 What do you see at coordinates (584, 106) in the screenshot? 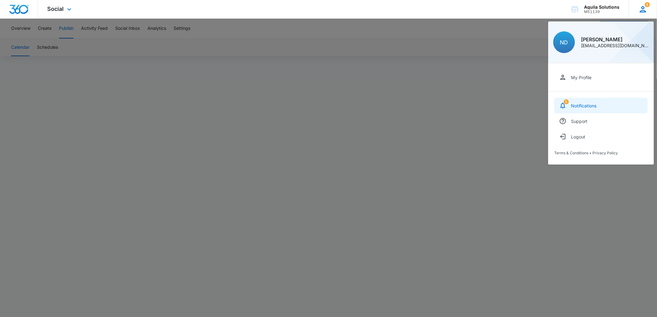
I see `div: Notifications` at bounding box center [584, 106].